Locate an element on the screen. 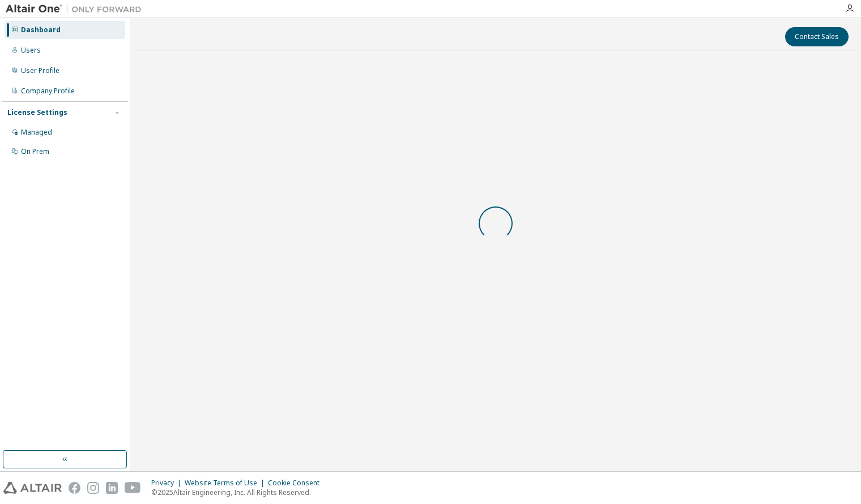 Image resolution: width=861 pixels, height=504 pixels. div: Dashboard is located at coordinates (41, 30).